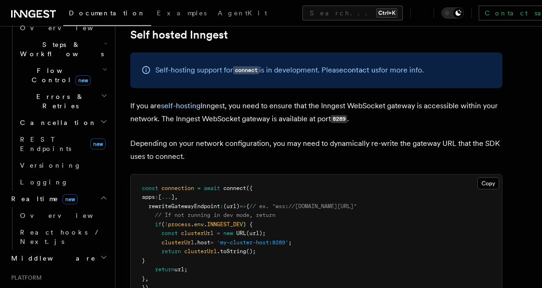  Describe the element at coordinates (242, 14) in the screenshot. I see `a: AgentKit` at that location.